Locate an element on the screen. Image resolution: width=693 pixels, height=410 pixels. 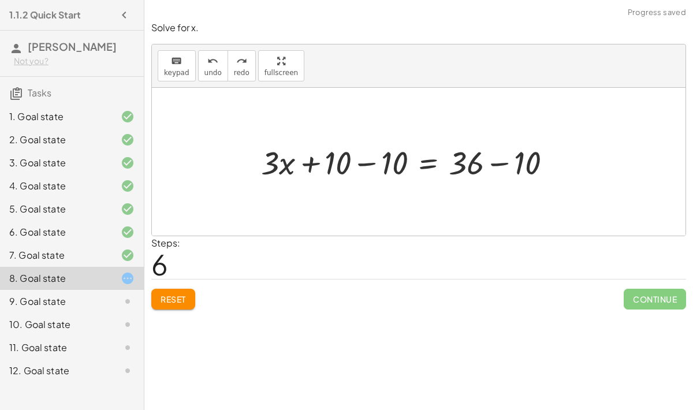
button: redoredo is located at coordinates (241, 66).